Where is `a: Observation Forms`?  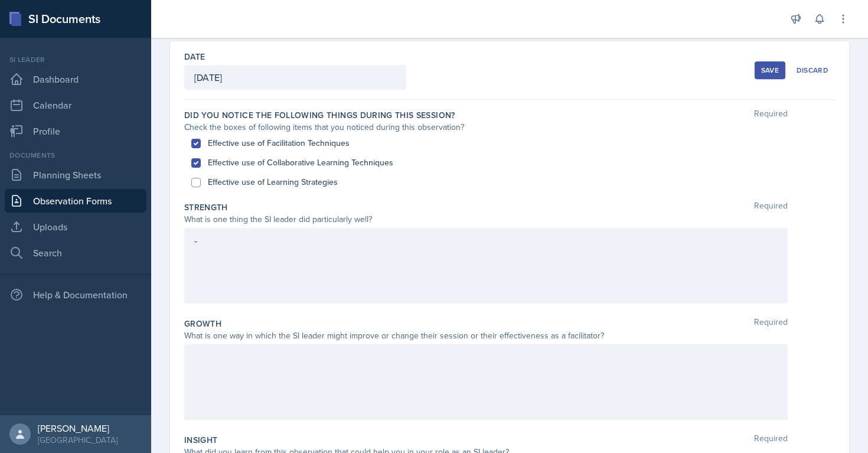
a: Observation Forms is located at coordinates (76, 201).